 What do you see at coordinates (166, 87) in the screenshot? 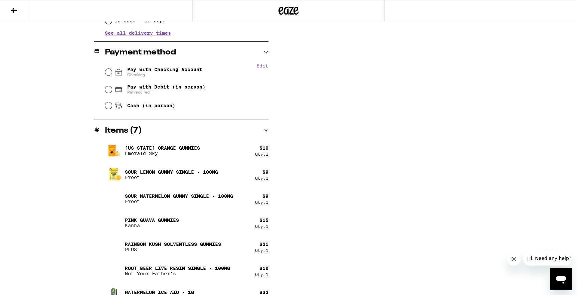
I see `span: Pay with Debit (in person)` at bounding box center [166, 87].